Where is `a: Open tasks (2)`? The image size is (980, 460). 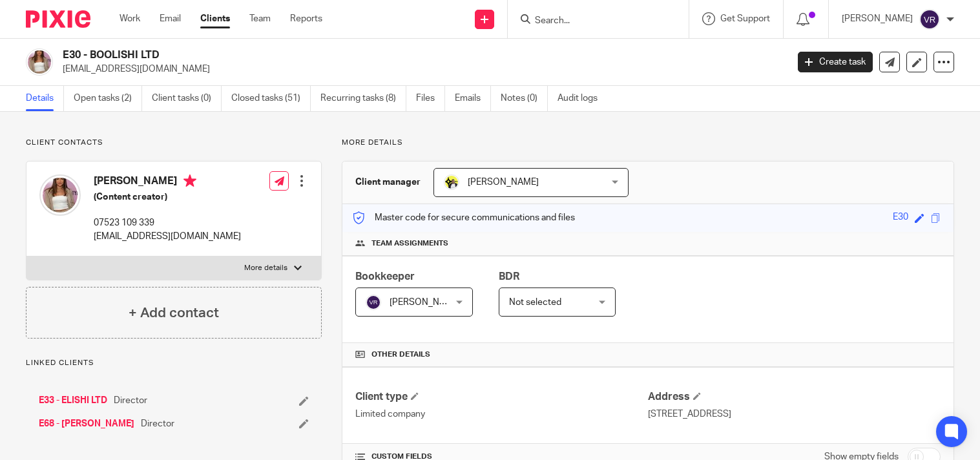 a: Open tasks (2) is located at coordinates (108, 98).